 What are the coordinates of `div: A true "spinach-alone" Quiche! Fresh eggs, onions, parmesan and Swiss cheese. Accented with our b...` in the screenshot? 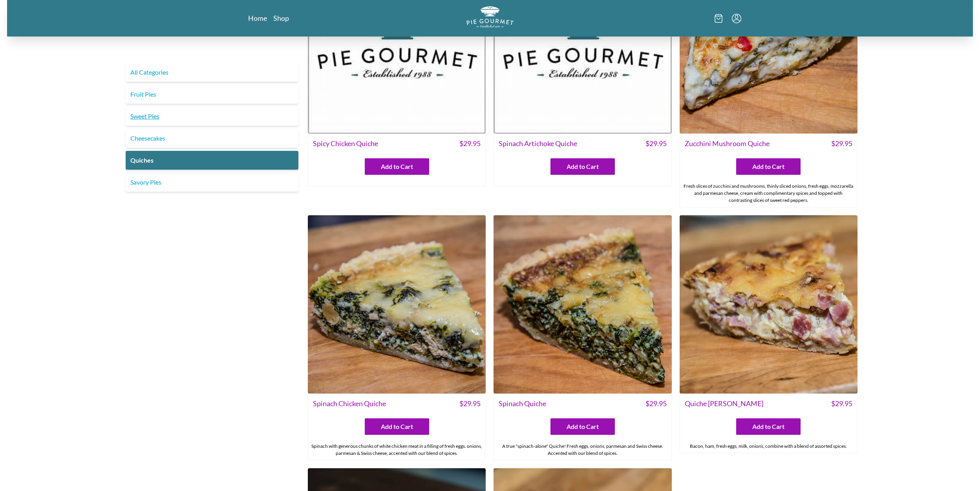 It's located at (582, 450).